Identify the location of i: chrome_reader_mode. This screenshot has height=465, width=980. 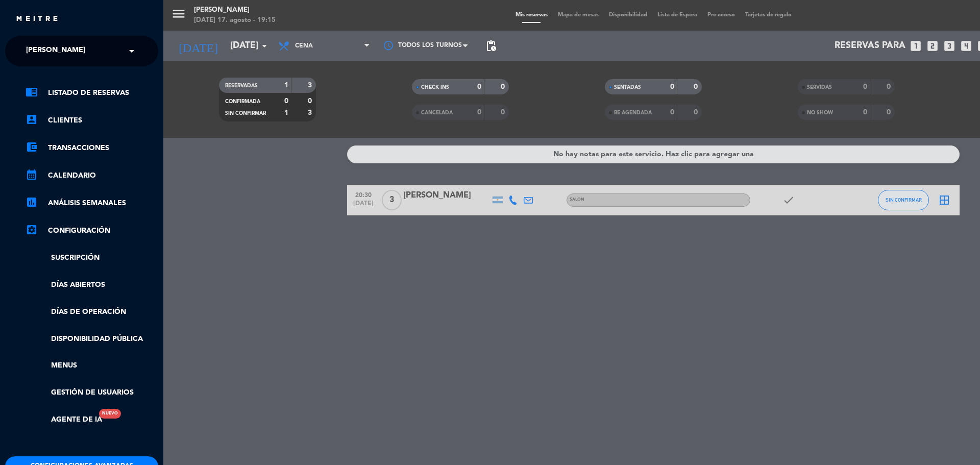
(31, 92).